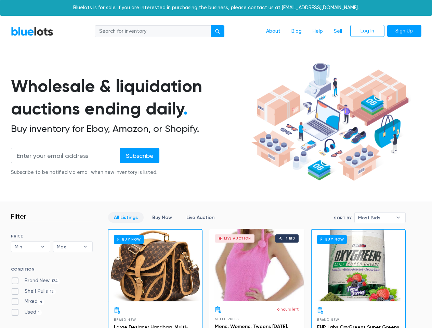 This screenshot has height=328, width=432. What do you see at coordinates (200, 217) in the screenshot?
I see `a: Live Auction` at bounding box center [200, 217].